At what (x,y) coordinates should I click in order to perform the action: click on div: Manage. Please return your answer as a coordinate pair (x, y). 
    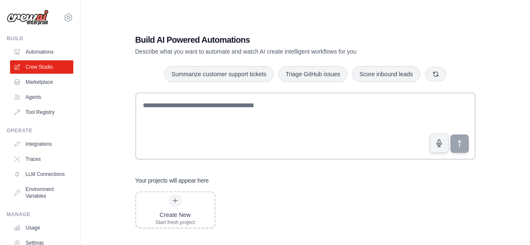
    Looking at the image, I should click on (40, 214).